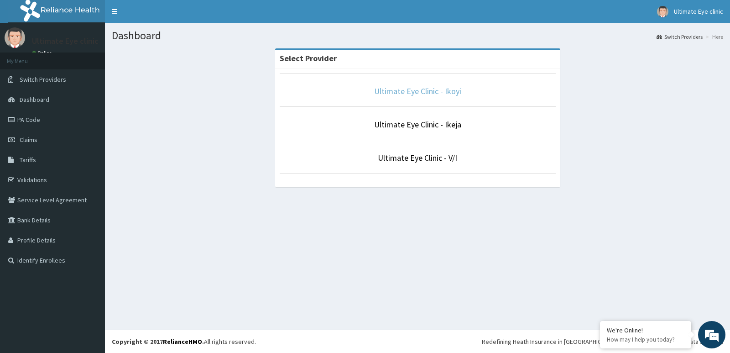  What do you see at coordinates (28, 160) in the screenshot?
I see `span: Tariffs` at bounding box center [28, 160].